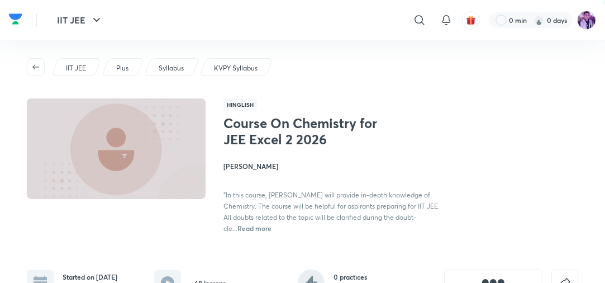 The width and height of the screenshot is (605, 283). What do you see at coordinates (16, 20) in the screenshot?
I see `a: Company Logo` at bounding box center [16, 20].